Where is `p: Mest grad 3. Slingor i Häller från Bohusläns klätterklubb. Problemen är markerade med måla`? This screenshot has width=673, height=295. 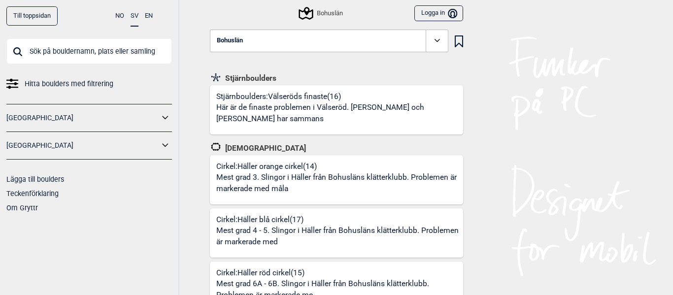
p: Mest grad 3. Slingor i Häller från Bohusläns klätterklubb. Problemen är markerade med måla is located at coordinates (338, 183).